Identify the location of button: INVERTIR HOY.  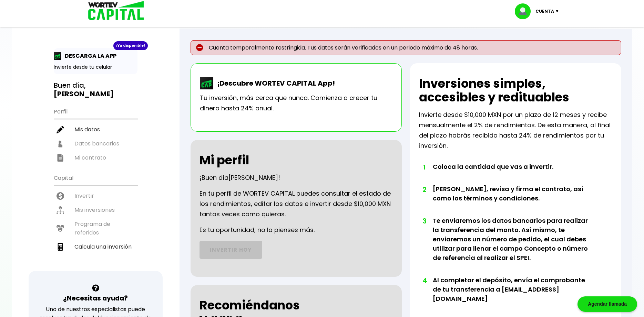
(231, 250).